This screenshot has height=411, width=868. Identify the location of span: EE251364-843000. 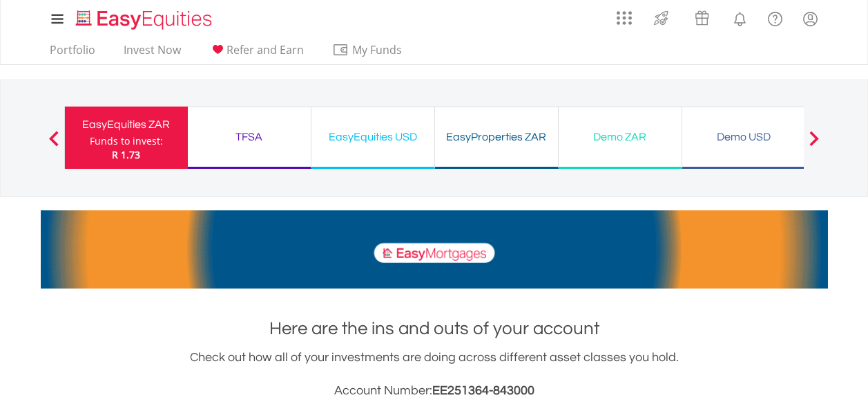
(484, 390).